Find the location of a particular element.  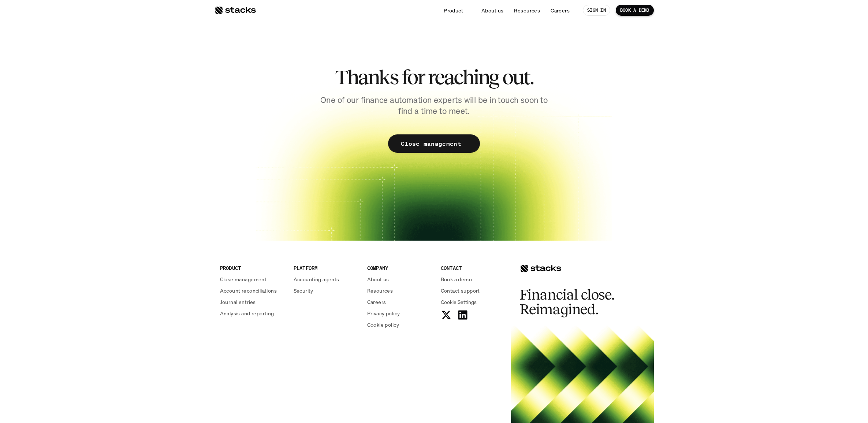

p: Account reconciliations is located at coordinates (249, 291).